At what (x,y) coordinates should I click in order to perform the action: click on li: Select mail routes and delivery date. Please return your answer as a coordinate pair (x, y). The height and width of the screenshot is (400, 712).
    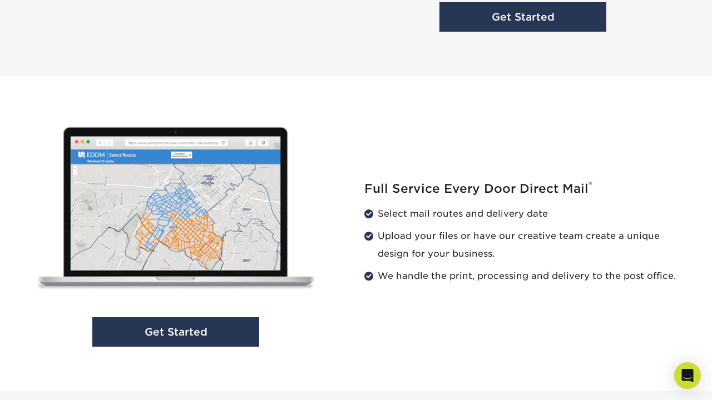
    Looking at the image, I should click on (523, 214).